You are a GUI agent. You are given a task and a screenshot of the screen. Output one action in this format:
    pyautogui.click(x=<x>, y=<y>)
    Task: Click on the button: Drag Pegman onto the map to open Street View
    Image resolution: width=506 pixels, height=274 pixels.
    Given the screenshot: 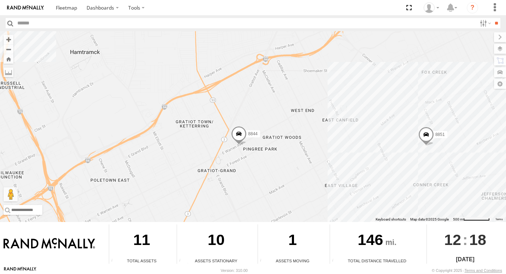 What is the action you would take?
    pyautogui.click(x=11, y=194)
    